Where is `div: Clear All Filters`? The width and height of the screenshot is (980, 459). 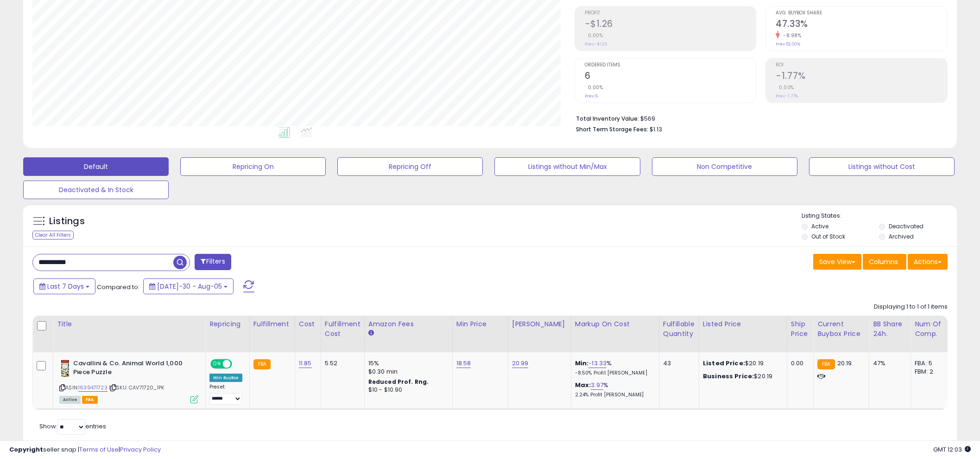 div: Clear All Filters is located at coordinates (53, 234).